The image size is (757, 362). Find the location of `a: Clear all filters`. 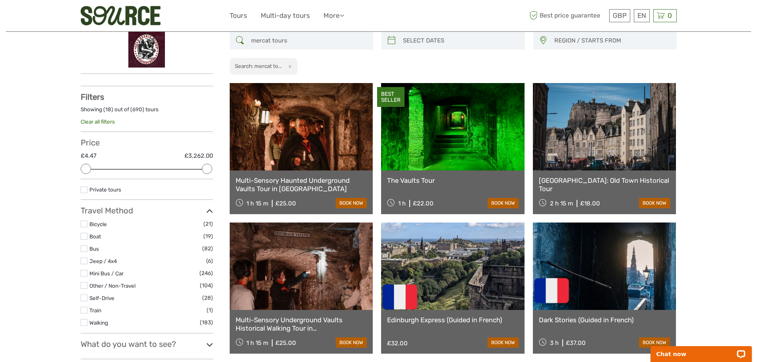

a: Clear all filters is located at coordinates (98, 122).